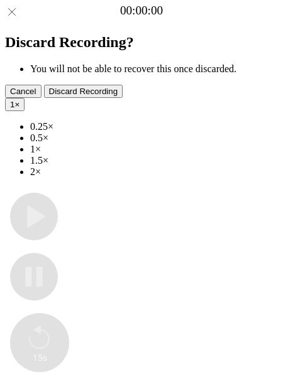 The width and height of the screenshot is (283, 374). What do you see at coordinates (12, 104) in the screenshot?
I see `span: 1` at bounding box center [12, 104].